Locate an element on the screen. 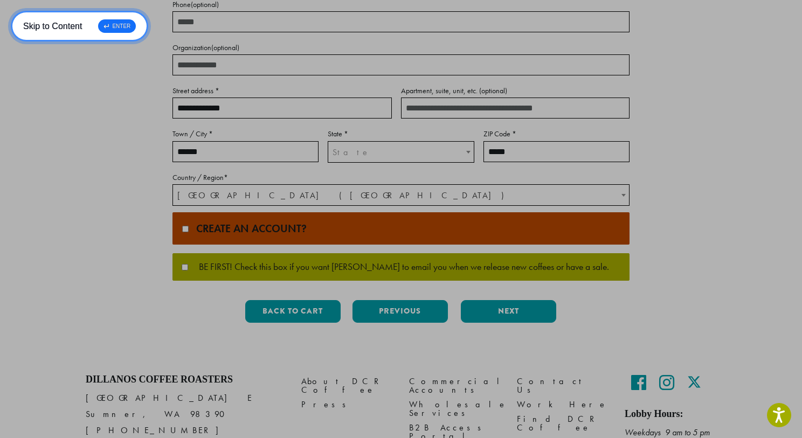 Image resolution: width=802 pixels, height=438 pixels. button: Back to cart is located at coordinates (293, 312).